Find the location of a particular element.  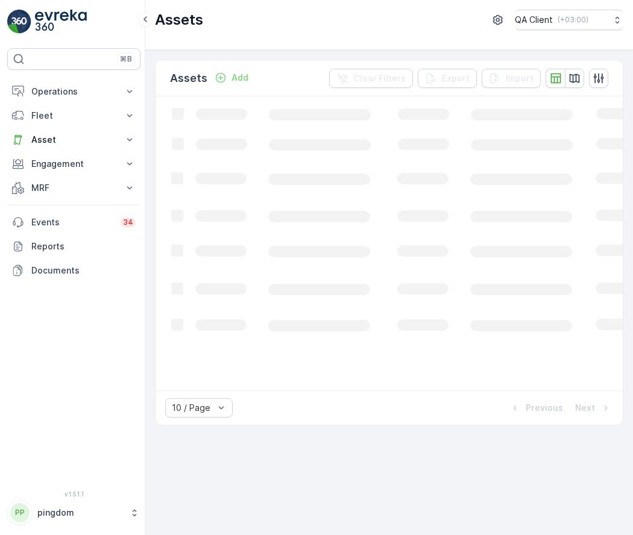

button: QA Client(+03:00) is located at coordinates (569, 20).